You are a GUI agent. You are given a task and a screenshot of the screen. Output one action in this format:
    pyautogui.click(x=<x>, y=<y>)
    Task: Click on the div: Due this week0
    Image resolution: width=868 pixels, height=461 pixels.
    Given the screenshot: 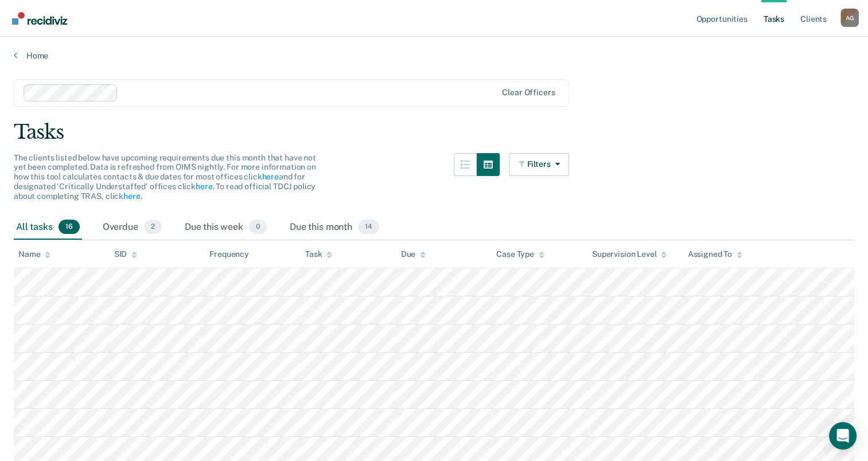 What is the action you would take?
    pyautogui.click(x=226, y=228)
    